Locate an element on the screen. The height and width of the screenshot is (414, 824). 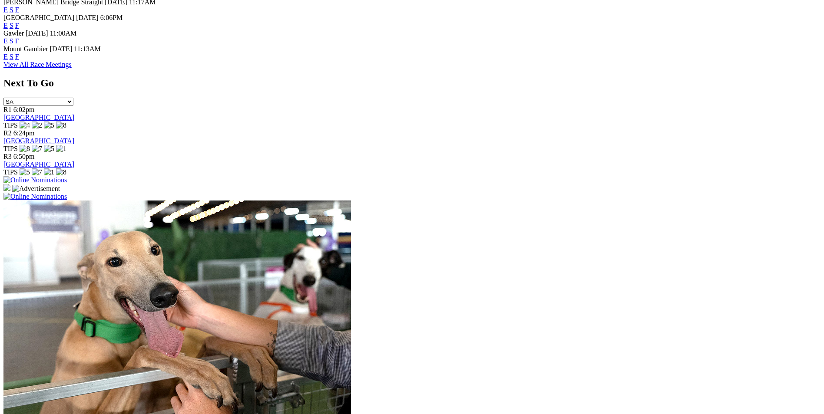
span: 11:13AM is located at coordinates (87, 49).